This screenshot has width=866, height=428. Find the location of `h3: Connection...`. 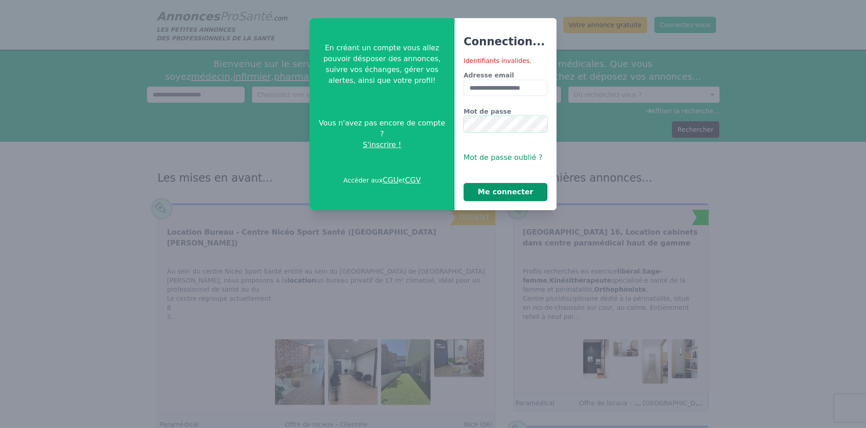

h3: Connection... is located at coordinates (505, 42).